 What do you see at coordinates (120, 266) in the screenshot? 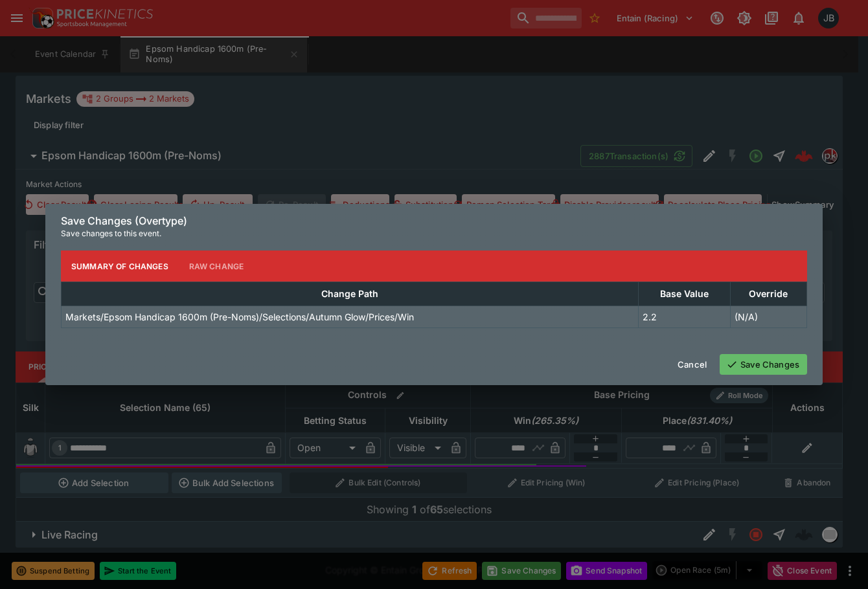
I see `button: Summary of Changes` at bounding box center [120, 266].